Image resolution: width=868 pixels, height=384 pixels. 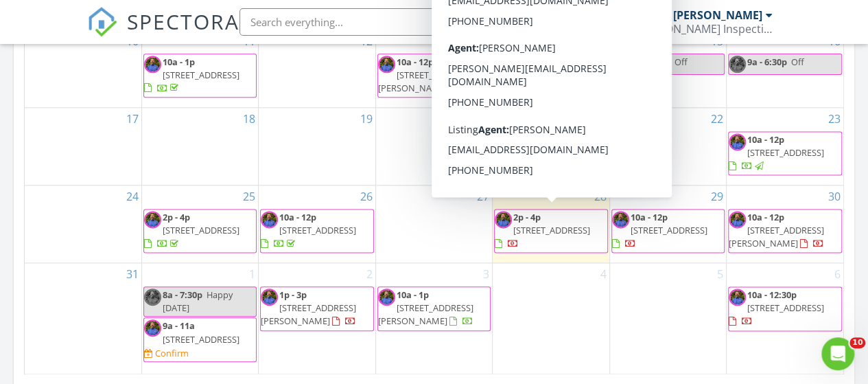 I want to click on td: Go to September 2, 2025, so click(x=317, y=318).